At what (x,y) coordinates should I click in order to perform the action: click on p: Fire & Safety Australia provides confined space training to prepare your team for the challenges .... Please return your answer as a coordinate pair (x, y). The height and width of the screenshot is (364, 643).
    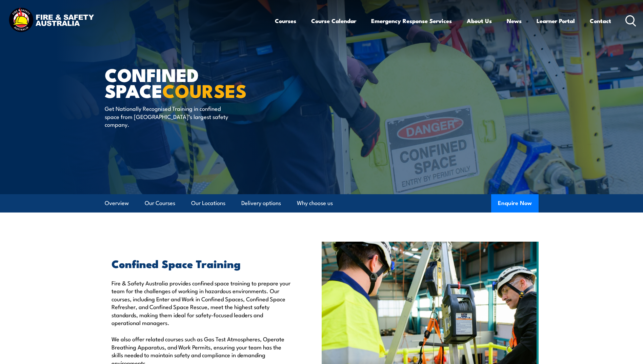
    Looking at the image, I should click on (201, 302).